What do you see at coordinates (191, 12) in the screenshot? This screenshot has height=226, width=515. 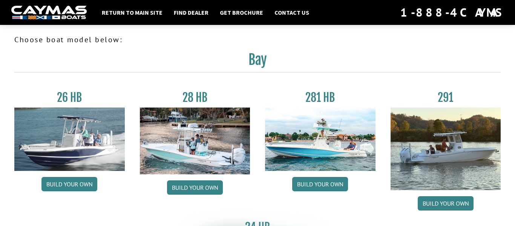 I see `a: Find Dealer` at bounding box center [191, 12].